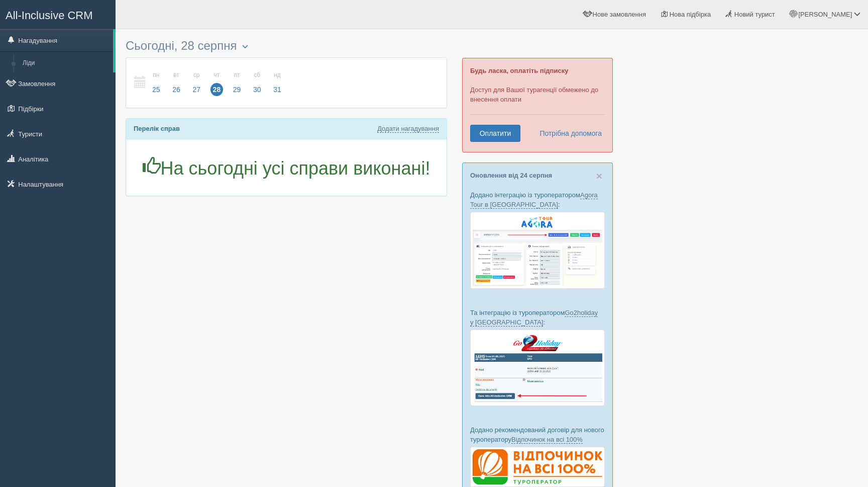  What do you see at coordinates (196, 83) in the screenshot?
I see `a: ср 27` at bounding box center [196, 83].